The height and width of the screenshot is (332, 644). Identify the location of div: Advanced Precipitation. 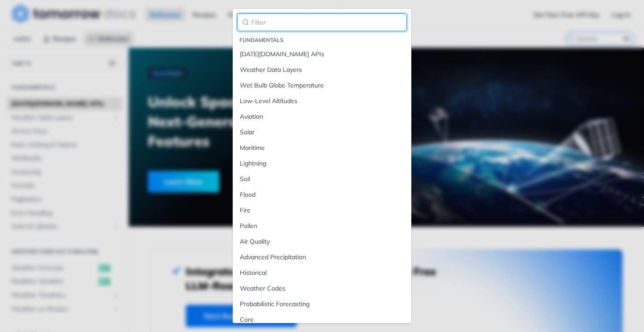
(322, 257).